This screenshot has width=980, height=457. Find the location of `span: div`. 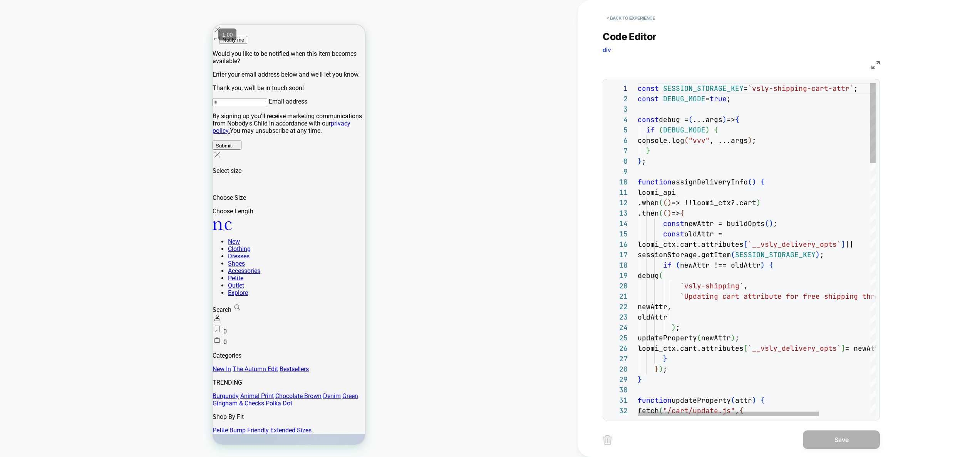

span: div is located at coordinates (607, 50).